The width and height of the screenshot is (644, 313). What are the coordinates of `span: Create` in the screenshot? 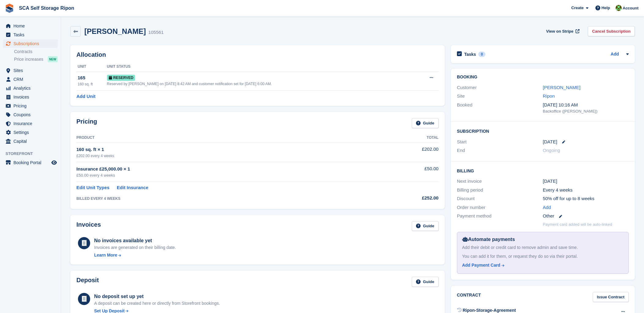 It's located at (577, 8).